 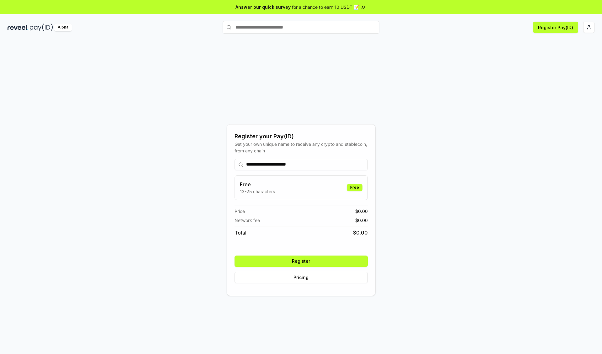 I want to click on h3: Free, so click(x=257, y=184).